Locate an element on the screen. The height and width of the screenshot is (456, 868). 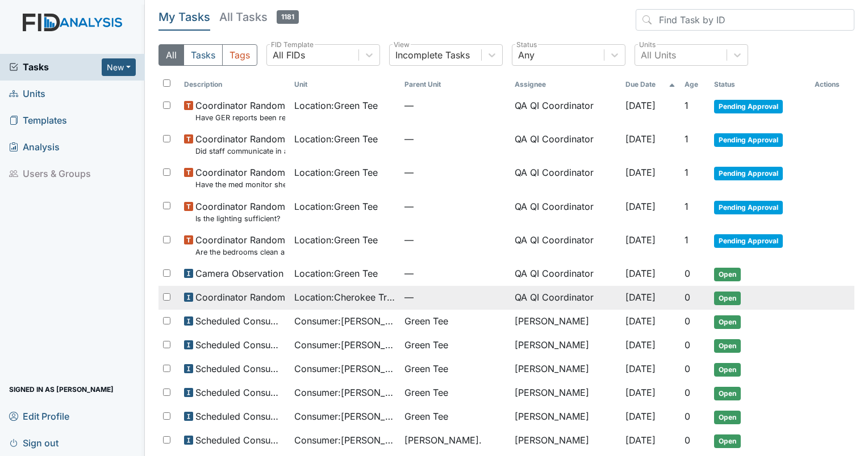
span: 1181 is located at coordinates (287, 17).